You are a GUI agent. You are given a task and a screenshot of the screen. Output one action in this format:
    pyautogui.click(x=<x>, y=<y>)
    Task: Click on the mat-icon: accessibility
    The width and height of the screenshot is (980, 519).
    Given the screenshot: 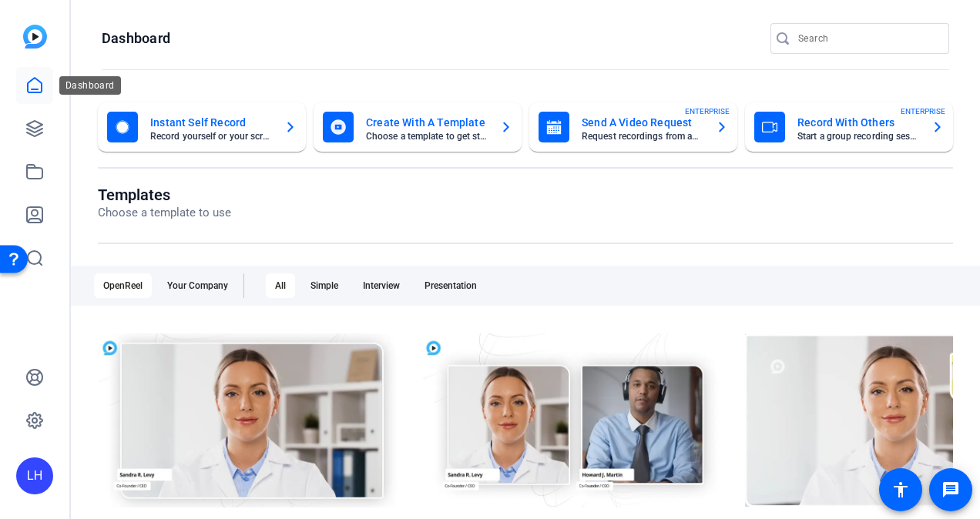 What is the action you would take?
    pyautogui.click(x=900, y=490)
    